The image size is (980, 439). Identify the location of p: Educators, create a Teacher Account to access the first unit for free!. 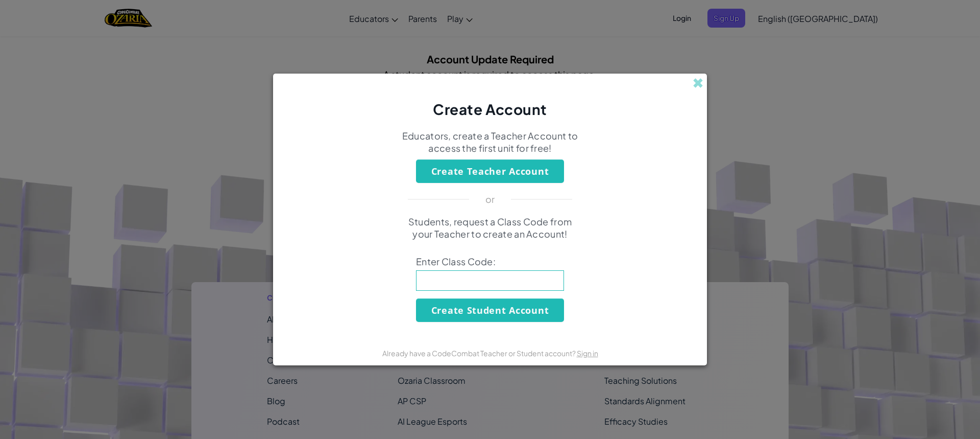
(490, 142).